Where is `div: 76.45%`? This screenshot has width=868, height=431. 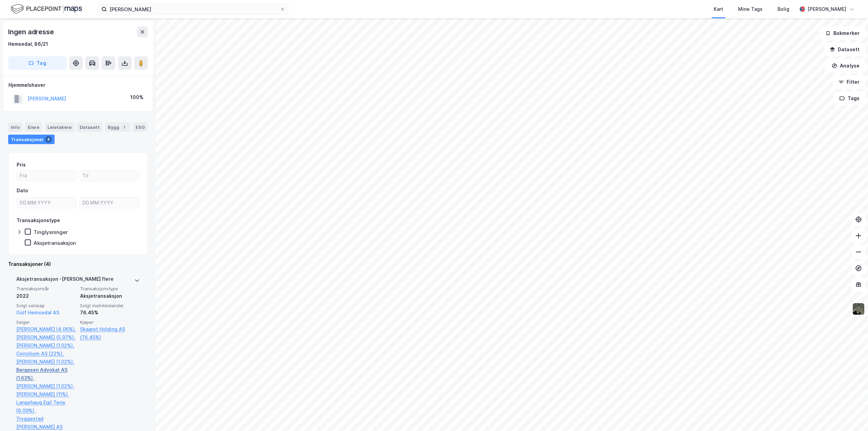
div: 76.45% is located at coordinates (110, 312).